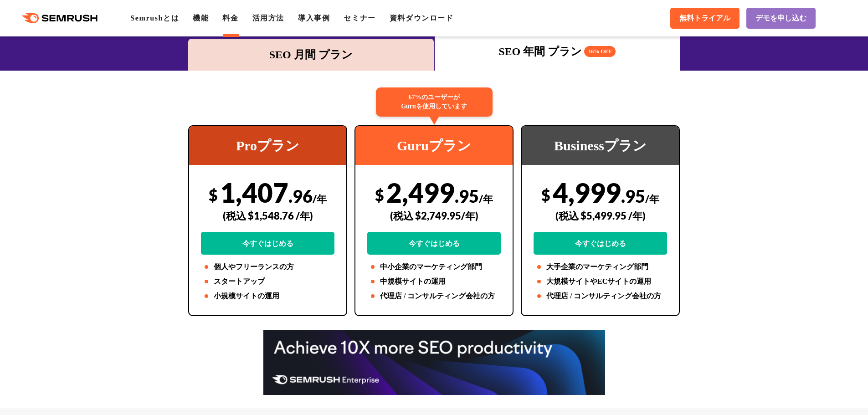 The width and height of the screenshot is (868, 415). I want to click on a: 導入事例, so click(314, 18).